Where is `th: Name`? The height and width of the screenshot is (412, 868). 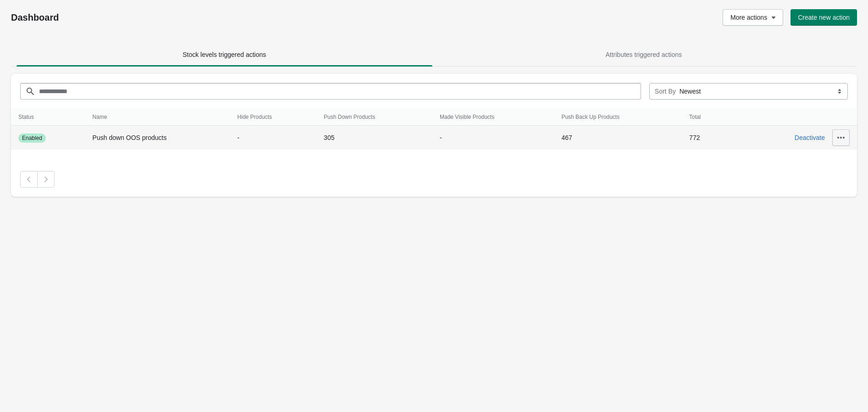
th: Name is located at coordinates (158, 117).